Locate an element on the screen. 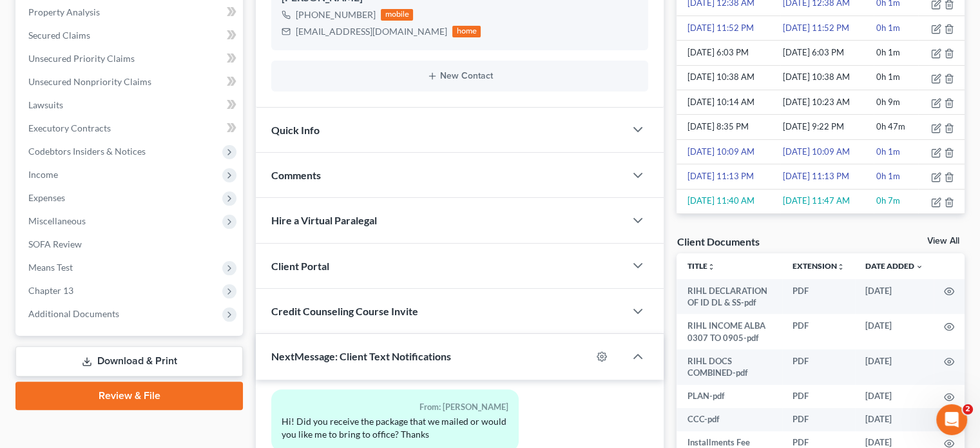 The image size is (980, 448). span: 0h 7m is located at coordinates (888, 201).